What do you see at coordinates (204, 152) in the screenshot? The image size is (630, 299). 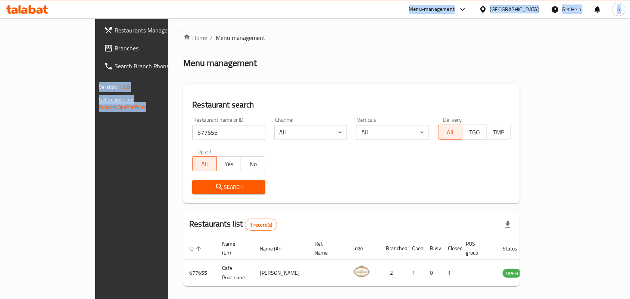 I see `label: Upsell` at bounding box center [204, 152].